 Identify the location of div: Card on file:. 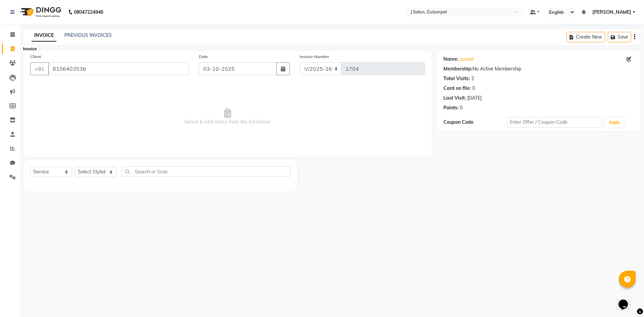
(457, 88).